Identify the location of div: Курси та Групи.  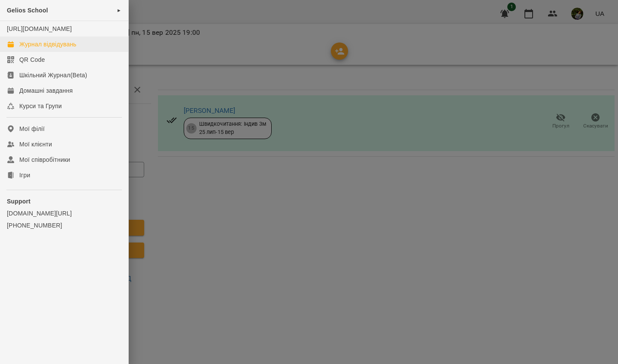
(41, 106).